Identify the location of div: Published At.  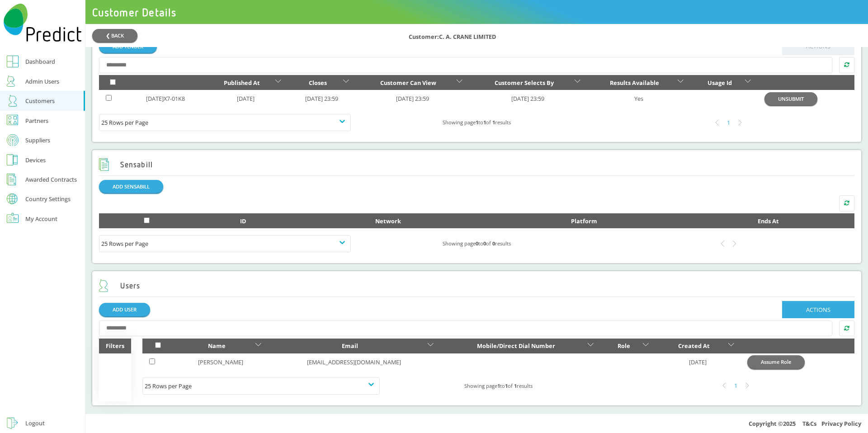
(242, 82).